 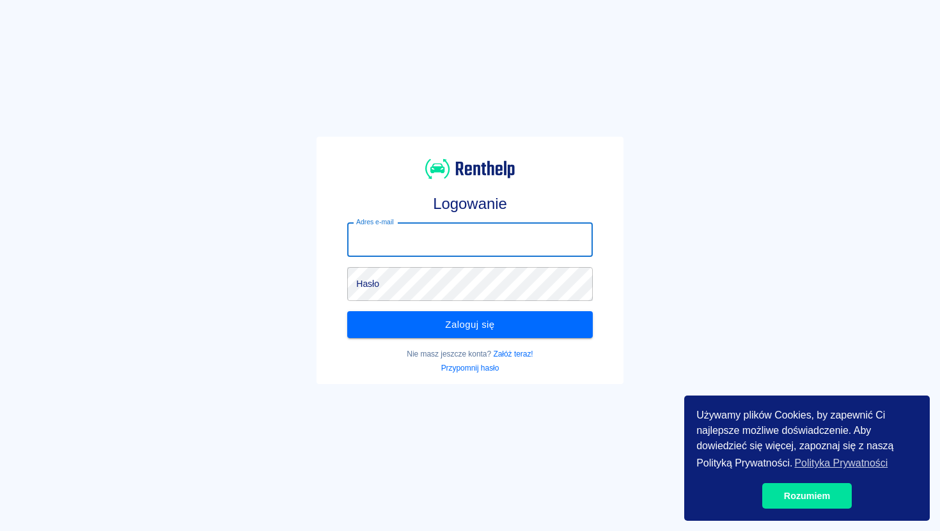 What do you see at coordinates (375, 222) in the screenshot?
I see `label: Adres e-mail` at bounding box center [375, 222].